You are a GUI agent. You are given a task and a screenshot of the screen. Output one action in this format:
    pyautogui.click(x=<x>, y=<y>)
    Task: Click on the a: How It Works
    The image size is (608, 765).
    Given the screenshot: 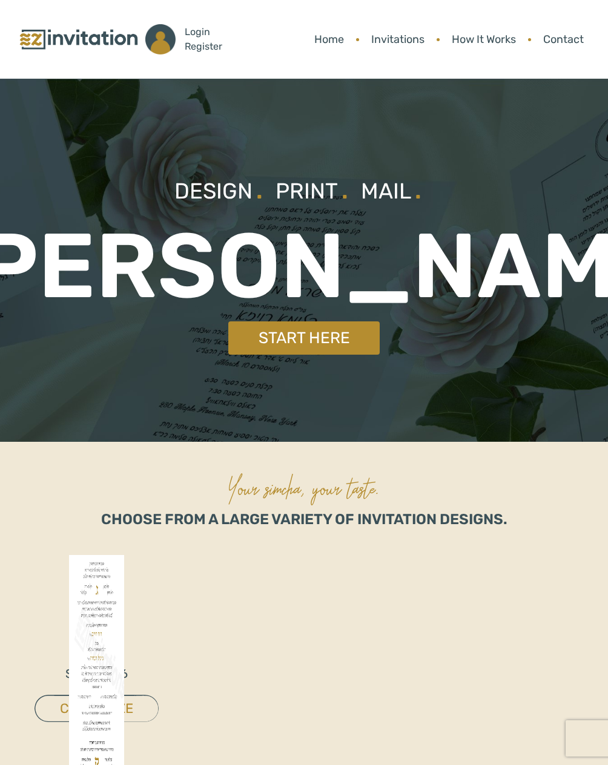 What is the action you would take?
    pyautogui.click(x=484, y=39)
    